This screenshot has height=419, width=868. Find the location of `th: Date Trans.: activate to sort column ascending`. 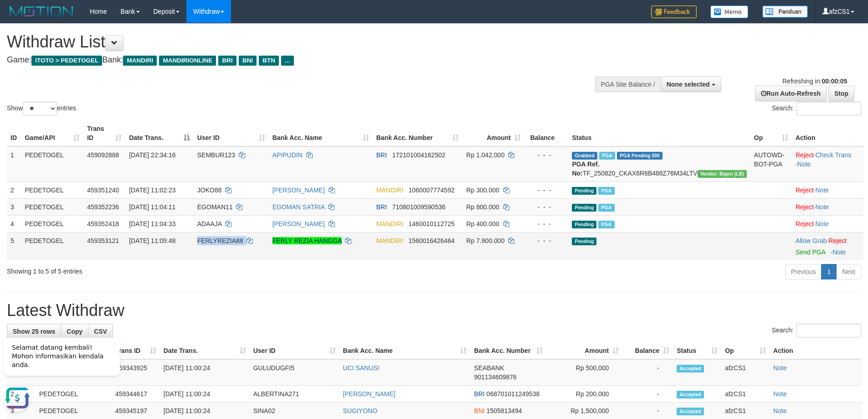

th: Date Trans.: activate to sort column ascending is located at coordinates (205, 350).